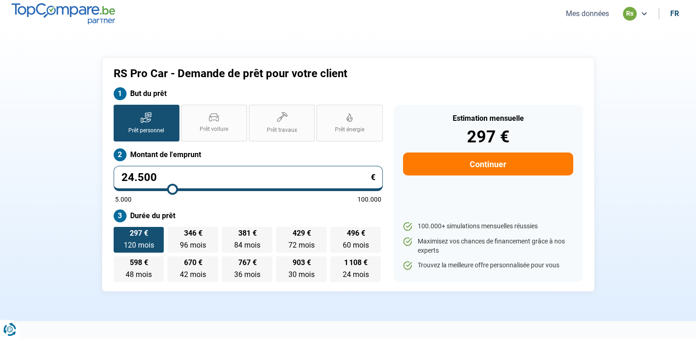 The width and height of the screenshot is (696, 339). I want to click on span: 42 mois, so click(193, 275).